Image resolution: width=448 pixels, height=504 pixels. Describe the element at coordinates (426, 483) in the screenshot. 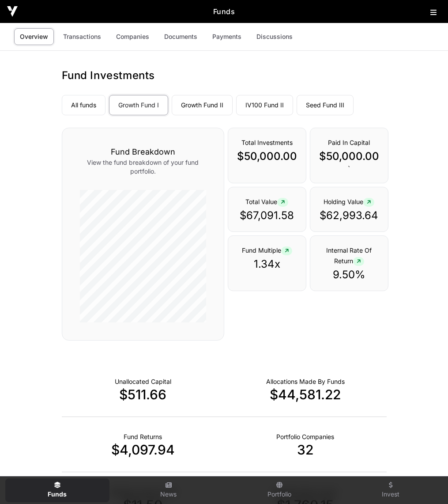

I see `div: Chat Widget` at that location.